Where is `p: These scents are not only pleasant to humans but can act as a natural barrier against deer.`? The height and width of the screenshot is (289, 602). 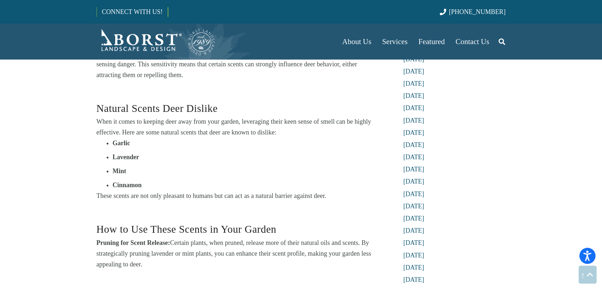 p: These scents are not only pleasant to humans but can act as a natural barrier against deer. is located at coordinates (240, 196).